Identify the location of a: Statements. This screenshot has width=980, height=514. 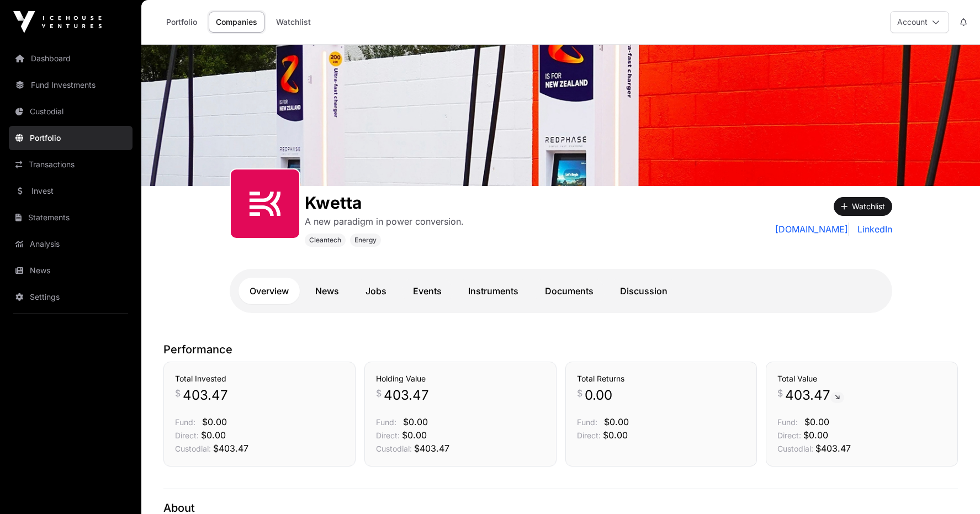
(70, 218).